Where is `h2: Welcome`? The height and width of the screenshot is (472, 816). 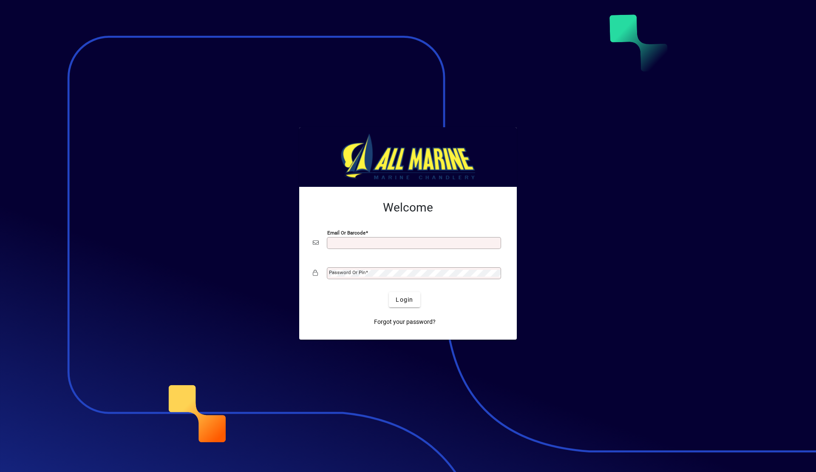
h2: Welcome is located at coordinates (408, 208).